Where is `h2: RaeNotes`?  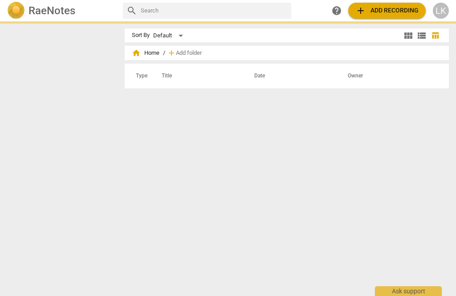
h2: RaeNotes is located at coordinates (52, 11).